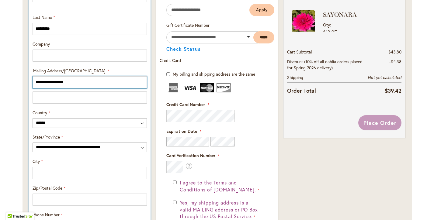 The width and height of the screenshot is (434, 220). I want to click on span: $43.80, so click(394, 52).